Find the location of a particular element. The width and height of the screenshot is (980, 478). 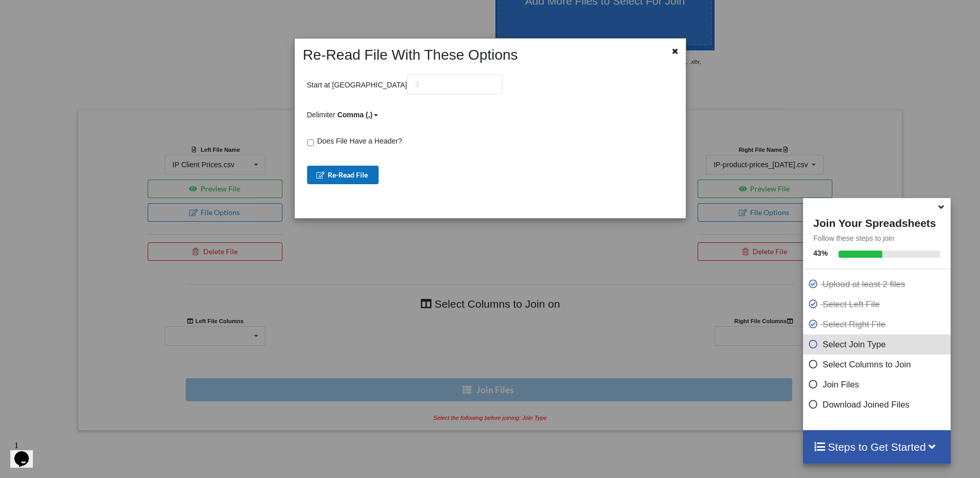

p: Download Joined Files is located at coordinates (878, 404).